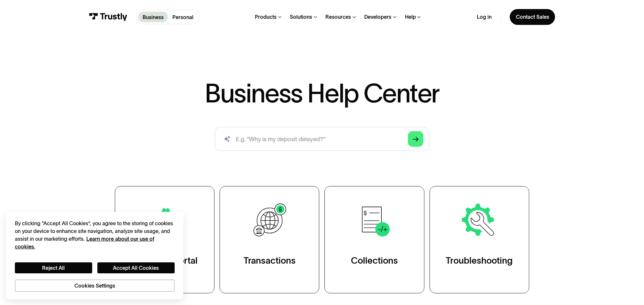  Describe the element at coordinates (266, 17) in the screenshot. I see `div: Products` at that location.